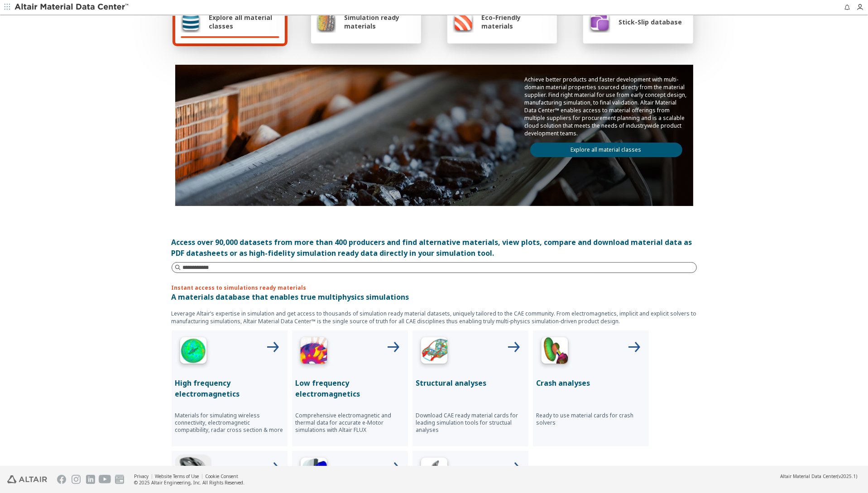 Image resolution: width=868 pixels, height=493 pixels. Describe the element at coordinates (326, 22) in the screenshot. I see `img: Simulation ready materials` at that location.